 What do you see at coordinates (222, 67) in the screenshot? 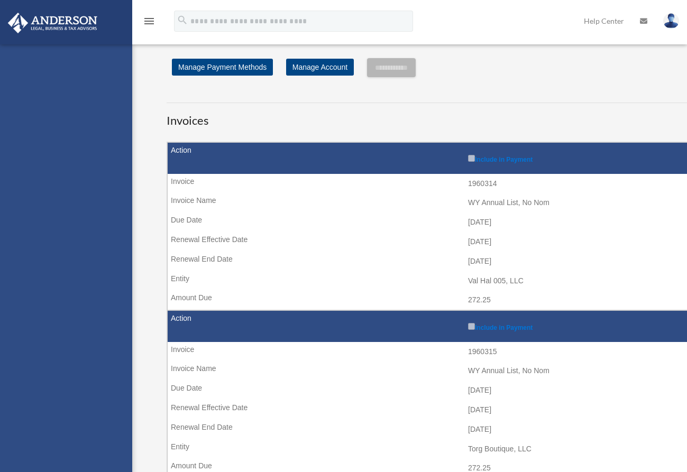
I see `a: Manage Payment Methods` at bounding box center [222, 67].